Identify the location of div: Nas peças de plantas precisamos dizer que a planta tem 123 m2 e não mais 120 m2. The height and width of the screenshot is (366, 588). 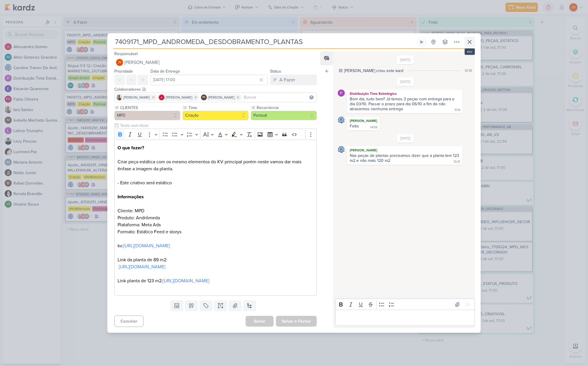
(405, 158).